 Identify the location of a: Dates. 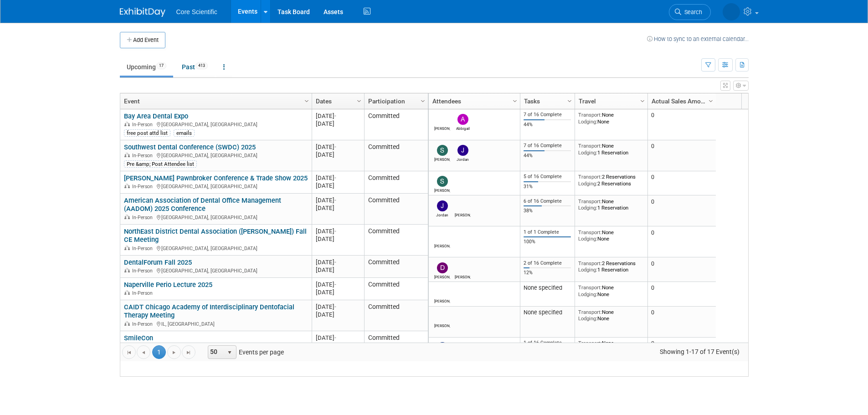
(337, 101).